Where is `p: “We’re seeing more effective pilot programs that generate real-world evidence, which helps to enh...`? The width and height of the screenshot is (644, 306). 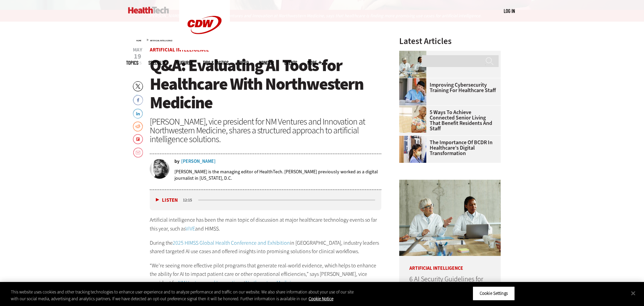 p: “We’re seeing more effective pilot programs that generate real-world evidence, which helps to enh... is located at coordinates (266, 274).